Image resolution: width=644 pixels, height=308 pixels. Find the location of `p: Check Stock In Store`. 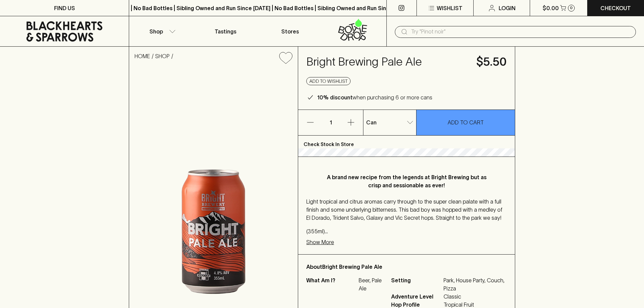

p: Check Stock In Store is located at coordinates (406, 142).